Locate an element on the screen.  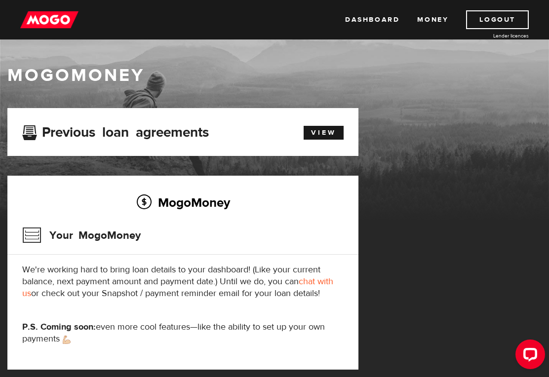
h3: Previous loan agreements is located at coordinates (116, 131).